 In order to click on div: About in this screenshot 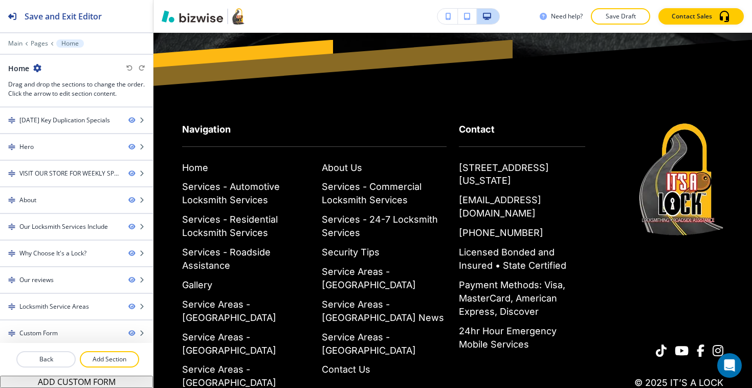, I will do `click(28, 200)`.